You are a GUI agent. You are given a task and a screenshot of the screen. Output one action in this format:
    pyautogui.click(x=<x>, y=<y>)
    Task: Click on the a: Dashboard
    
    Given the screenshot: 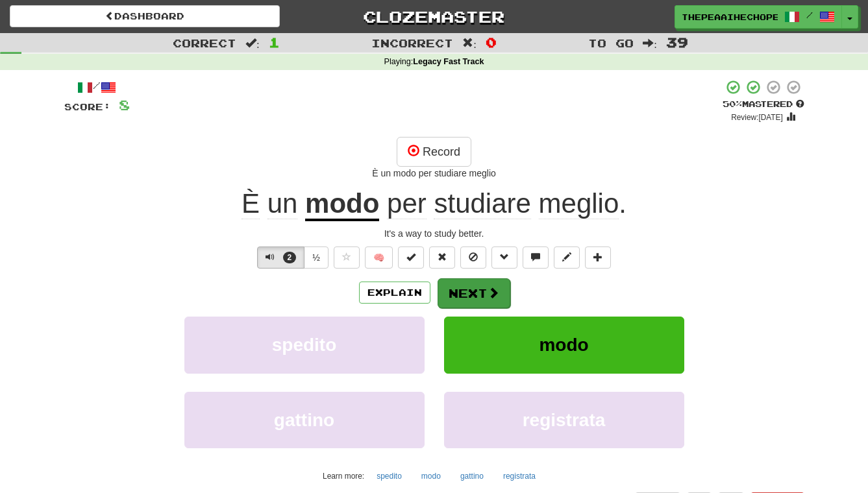 What is the action you would take?
    pyautogui.click(x=144, y=16)
    